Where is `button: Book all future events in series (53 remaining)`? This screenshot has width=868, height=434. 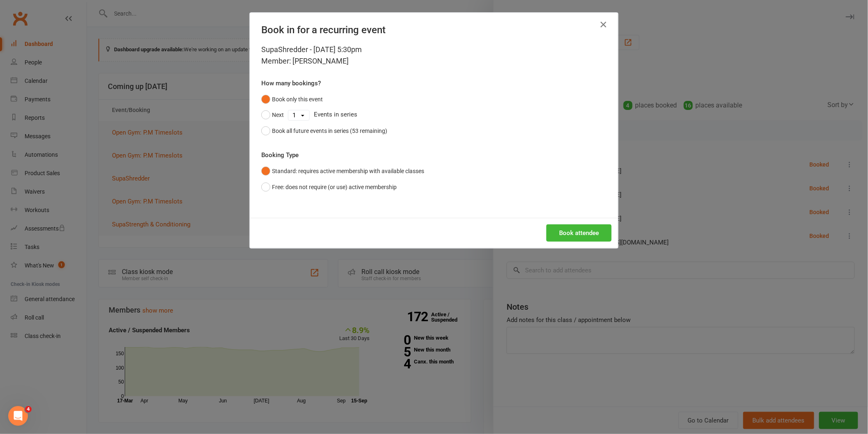
button: Book all future events in series (53 remaining) is located at coordinates (324, 131).